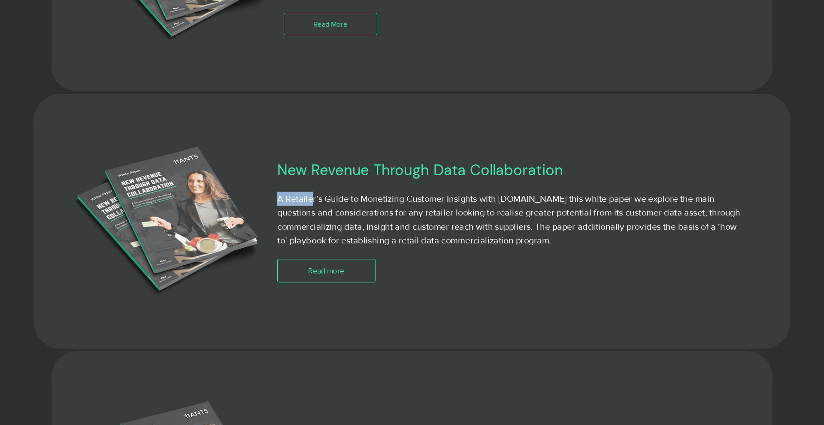  What do you see at coordinates (326, 271) in the screenshot?
I see `a: Read more` at bounding box center [326, 271].